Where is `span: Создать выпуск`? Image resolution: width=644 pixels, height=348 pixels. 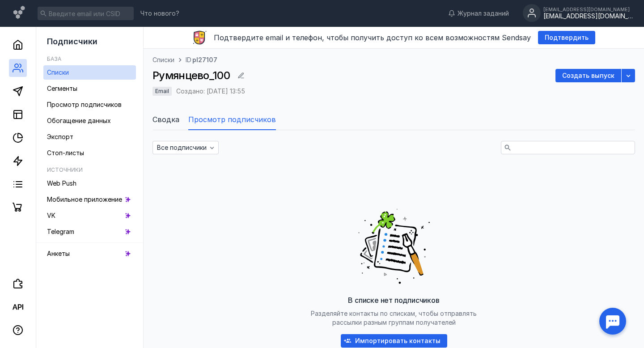 span: Создать выпуск is located at coordinates (588, 76).